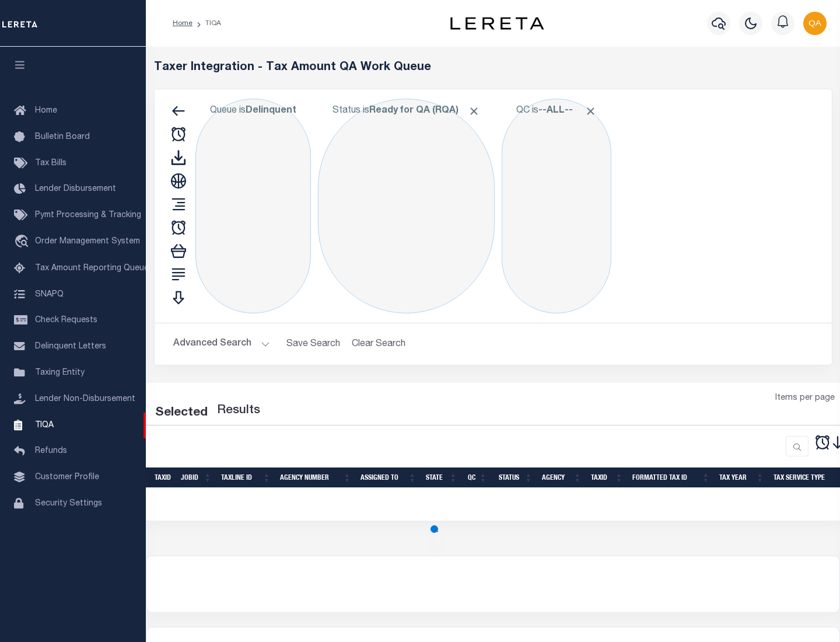 The width and height of the screenshot is (840, 642). Describe the element at coordinates (66, 320) in the screenshot. I see `span: Check Requests` at that location.